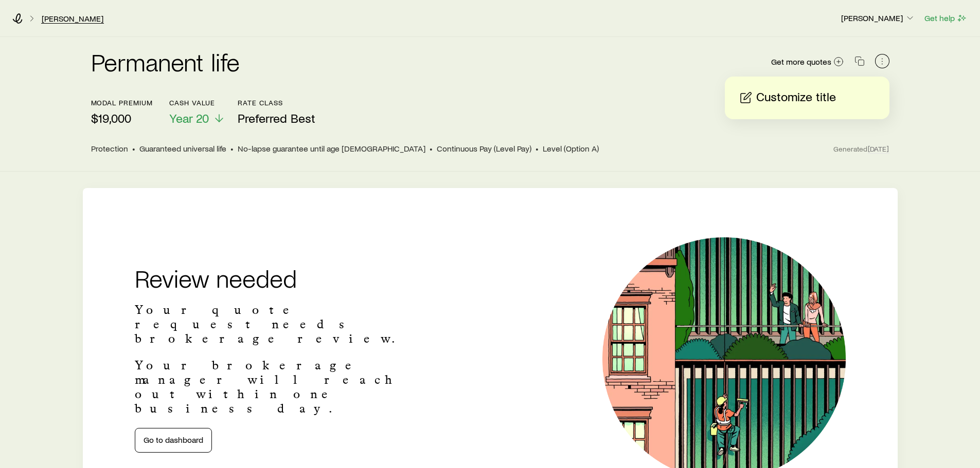 The image size is (980, 468). Describe the element at coordinates (861, 149) in the screenshot. I see `span: Generated` at that location.